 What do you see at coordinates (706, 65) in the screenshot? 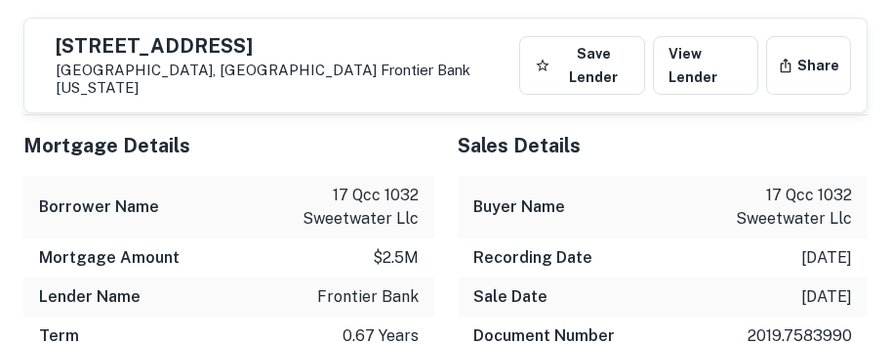
I see `a: View Lender` at bounding box center [706, 65].